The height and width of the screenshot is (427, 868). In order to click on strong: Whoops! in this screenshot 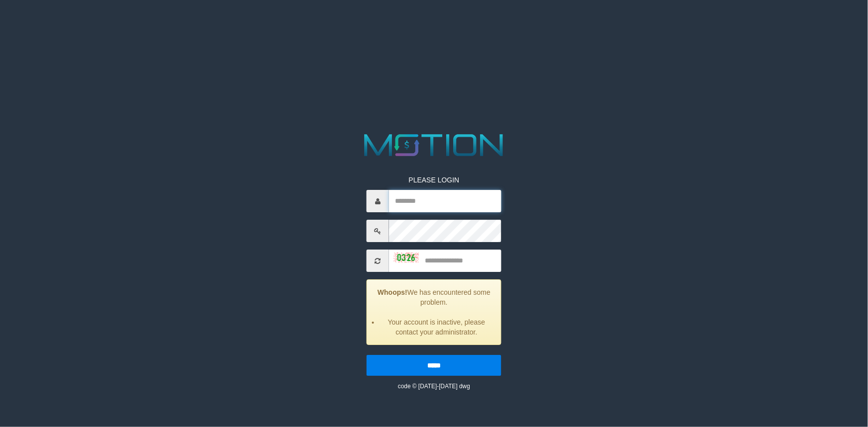, I will do `click(392, 292)`.